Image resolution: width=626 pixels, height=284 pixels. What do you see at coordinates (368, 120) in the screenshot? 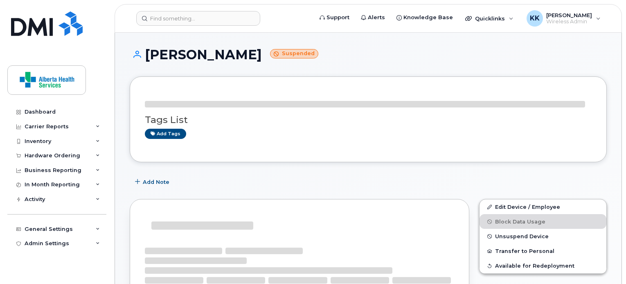
I see `h3: Tags List` at bounding box center [368, 120].